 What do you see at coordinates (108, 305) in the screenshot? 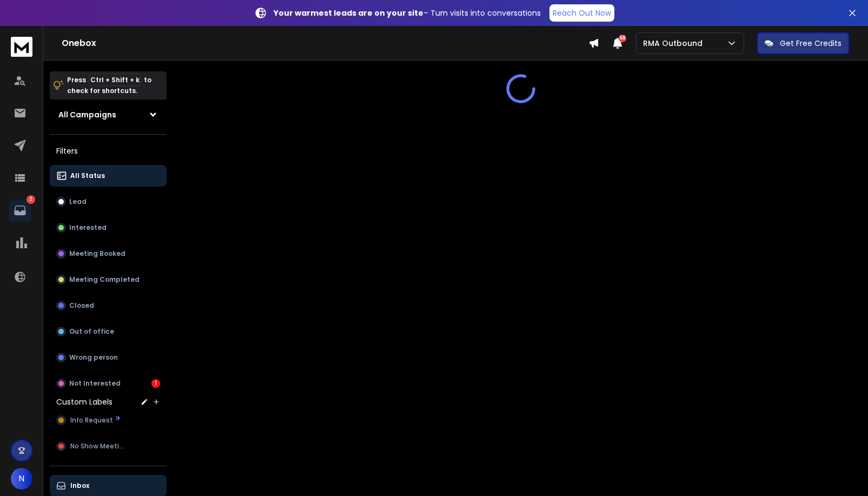
I see `button: Closed` at bounding box center [108, 305].